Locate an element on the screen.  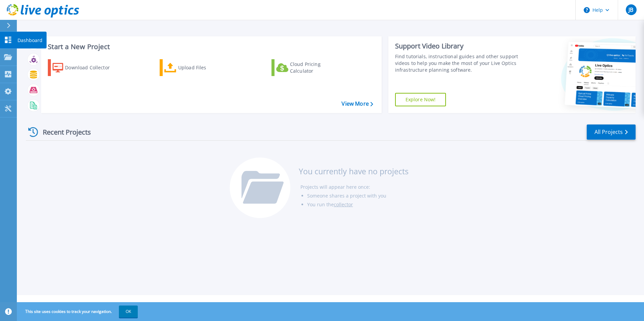
p: Dashboard is located at coordinates (30, 40).